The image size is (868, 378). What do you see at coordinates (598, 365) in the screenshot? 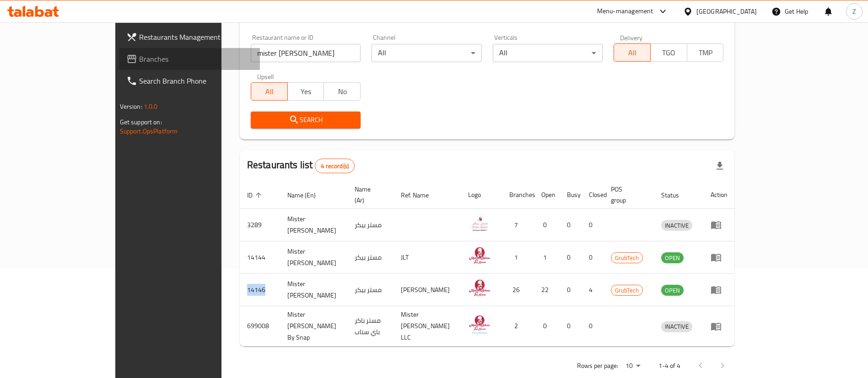
I see `p: Rows per page:` at bounding box center [598, 365].